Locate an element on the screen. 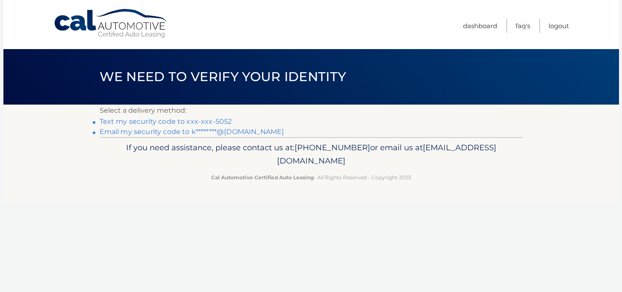 The width and height of the screenshot is (622, 292). span: We need to verify your identity is located at coordinates (223, 76).